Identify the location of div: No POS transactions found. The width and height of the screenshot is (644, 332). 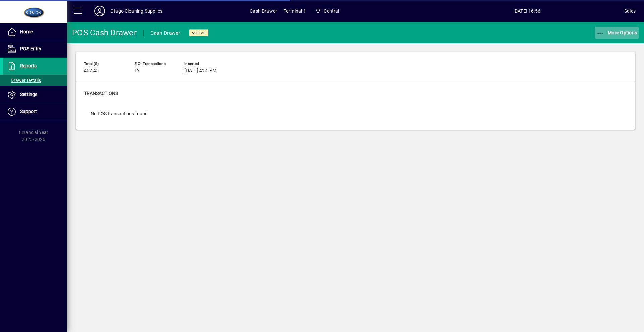
(119, 114).